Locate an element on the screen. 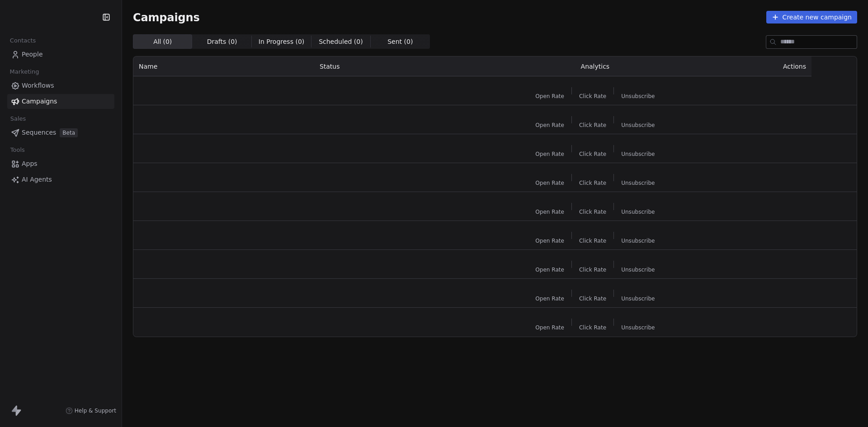 The image size is (868, 427). span: Workflows is located at coordinates (38, 86).